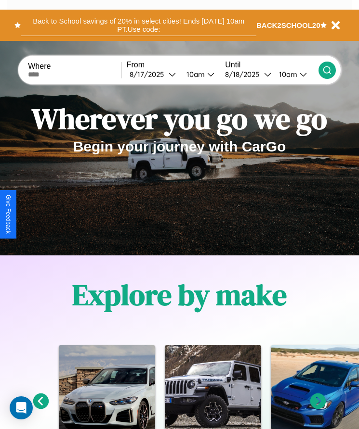 This screenshot has height=429, width=359. Describe the element at coordinates (153, 74) in the screenshot. I see `button: 8/17/2025` at that location.